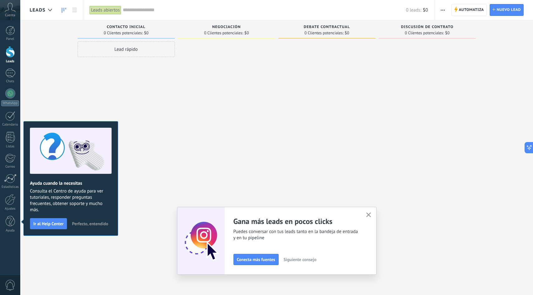 The width and height of the screenshot is (533, 295). Describe the element at coordinates (71, 201) in the screenshot. I see `span: Consulta el Centro de ayuda para ver tutoriales, responder preguntas frecuentes, obtener soporte ...` at that location.